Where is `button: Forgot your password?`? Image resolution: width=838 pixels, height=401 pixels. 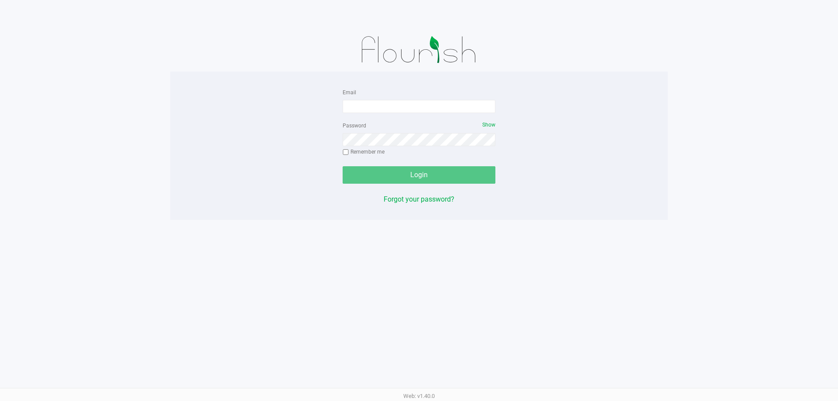 button: Forgot your password? is located at coordinates (419, 199).